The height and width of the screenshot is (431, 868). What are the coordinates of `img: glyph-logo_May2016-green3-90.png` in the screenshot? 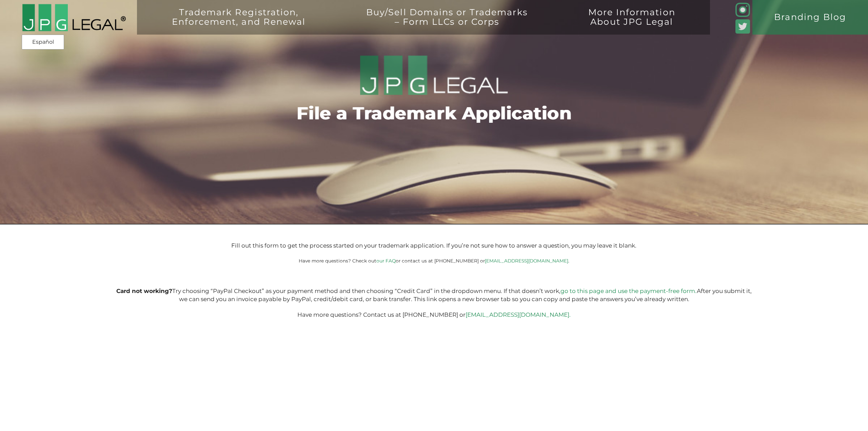 It's located at (743, 10).